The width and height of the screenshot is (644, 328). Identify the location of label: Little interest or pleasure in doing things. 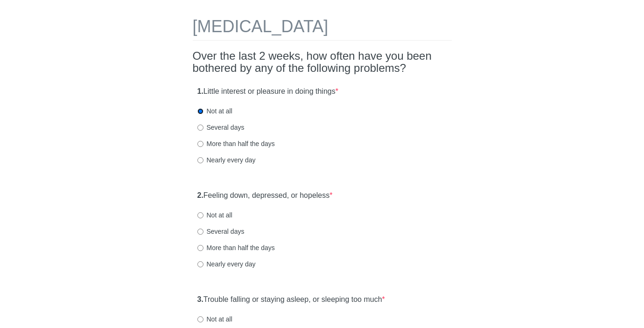
(268, 92).